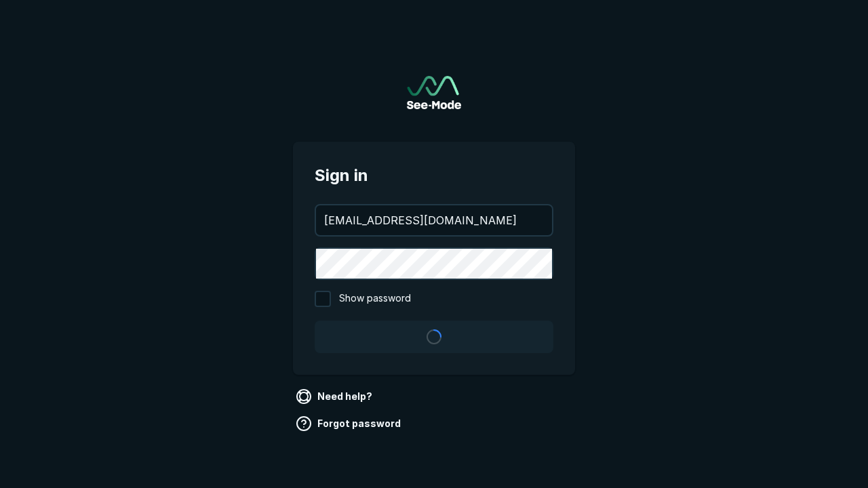  What do you see at coordinates (335, 396) in the screenshot?
I see `a: Need help?` at bounding box center [335, 396].